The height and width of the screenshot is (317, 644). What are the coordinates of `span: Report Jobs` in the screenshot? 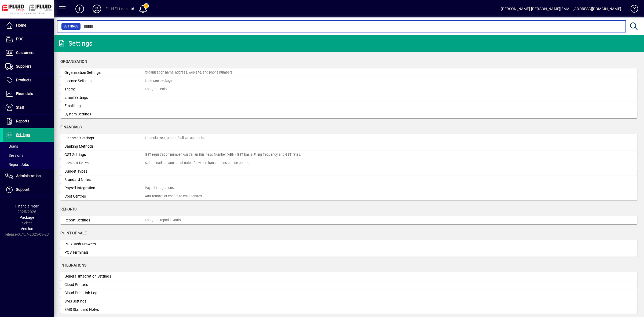 It's located at (17, 165).